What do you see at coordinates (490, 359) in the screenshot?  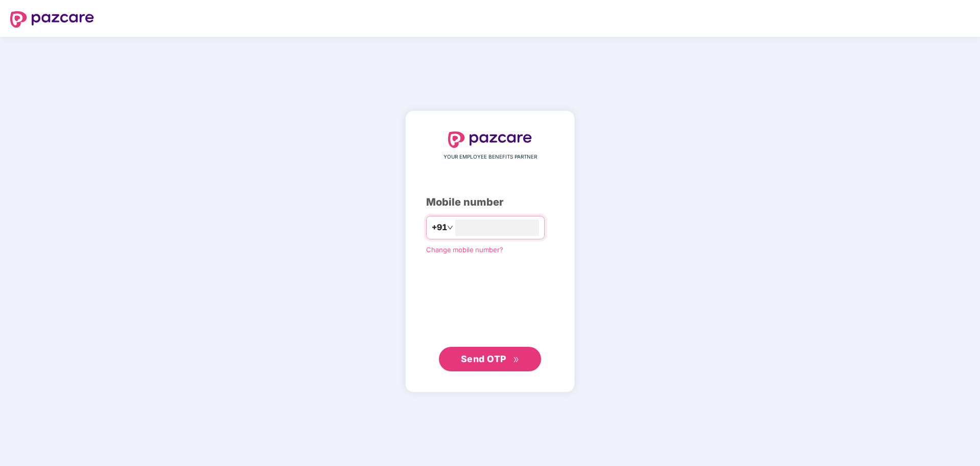 I see `button: Send OTPdouble-right` at bounding box center [490, 359].